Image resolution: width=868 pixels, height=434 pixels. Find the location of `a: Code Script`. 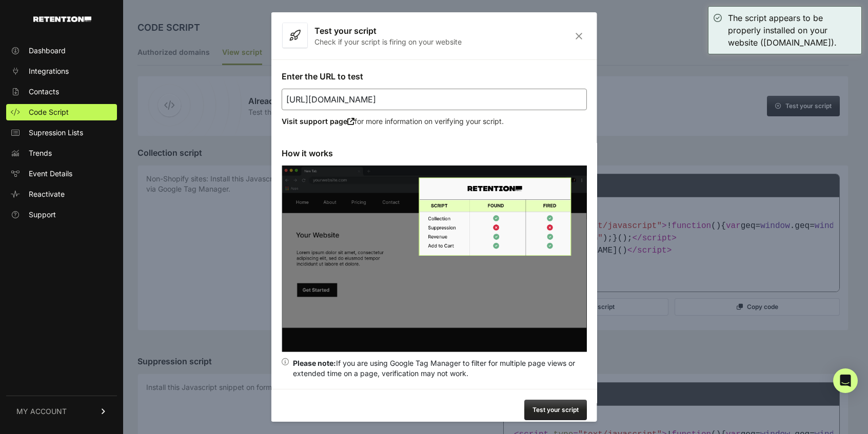

a: Code Script is located at coordinates (62, 112).